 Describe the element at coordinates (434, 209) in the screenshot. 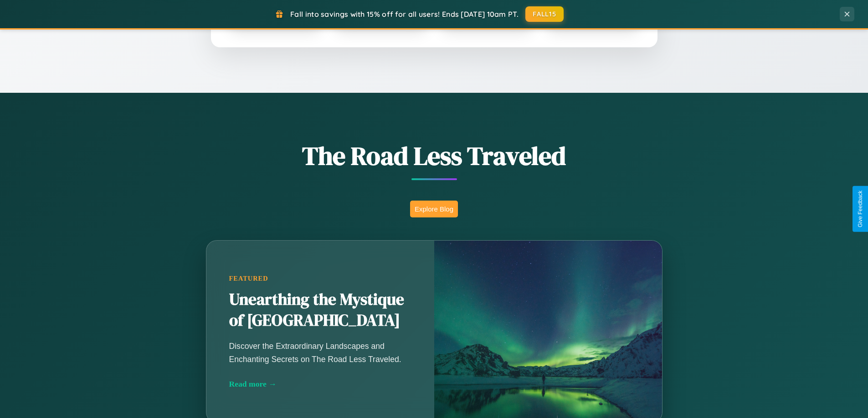

I see `button: Explore Blog` at that location.